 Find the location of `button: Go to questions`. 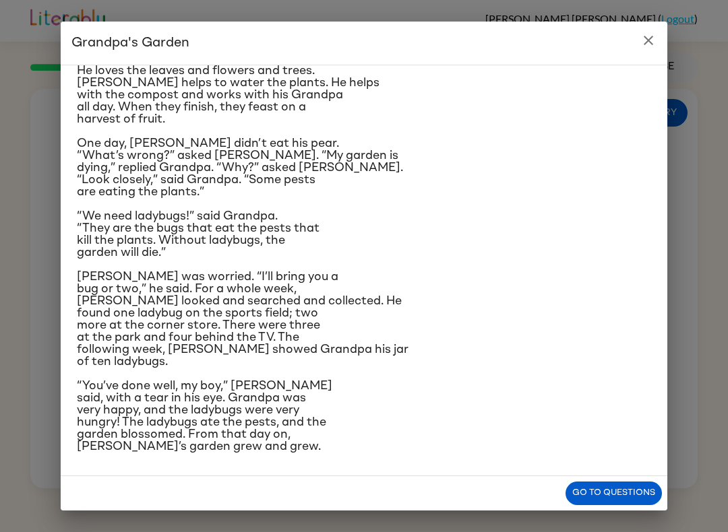

button: Go to questions is located at coordinates (613, 493).